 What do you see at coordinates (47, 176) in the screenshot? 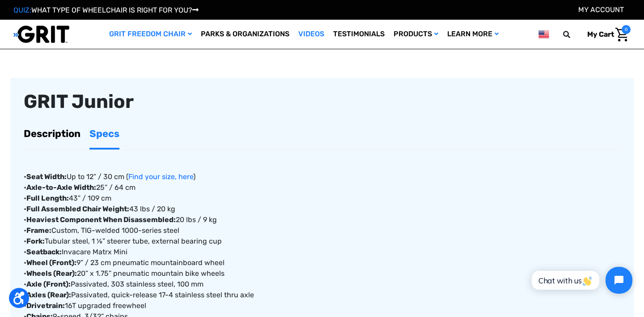
I see `strong: Seat Width:` at bounding box center [47, 176].